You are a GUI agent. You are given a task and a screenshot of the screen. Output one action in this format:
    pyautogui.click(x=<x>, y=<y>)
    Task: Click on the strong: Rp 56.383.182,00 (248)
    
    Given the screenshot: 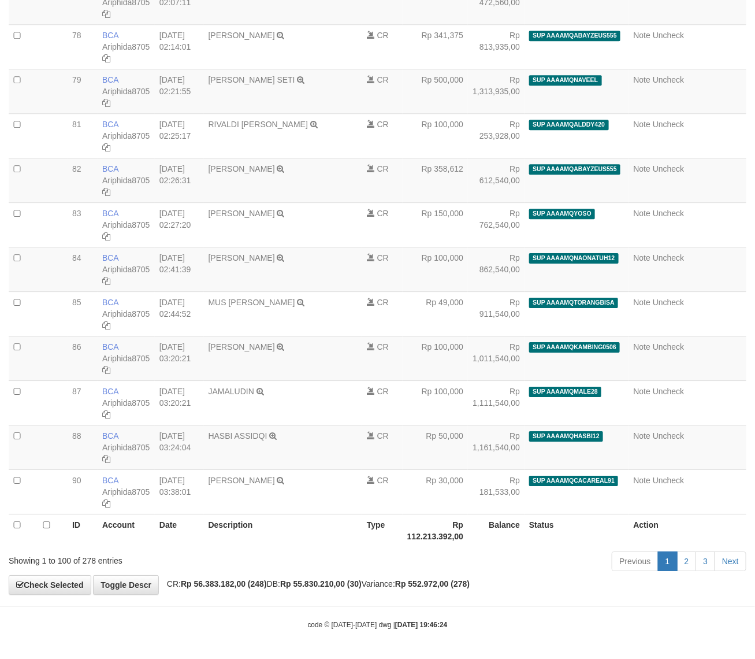 What is the action you would take?
    pyautogui.click(x=224, y=584)
    